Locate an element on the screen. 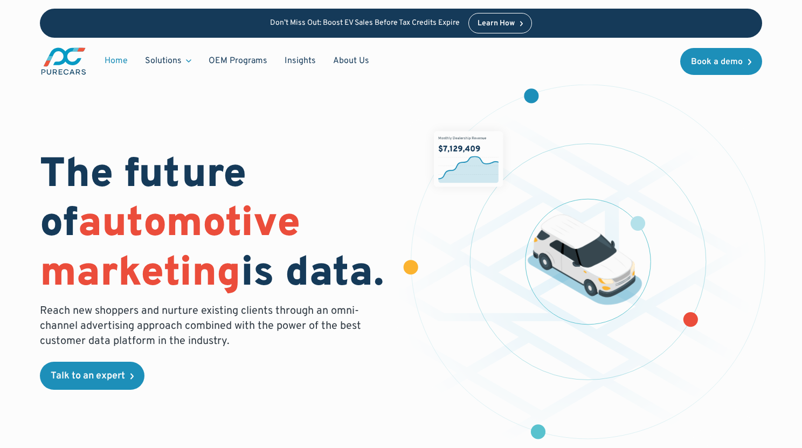 This screenshot has width=802, height=448. a: Learn How is located at coordinates (500, 23).